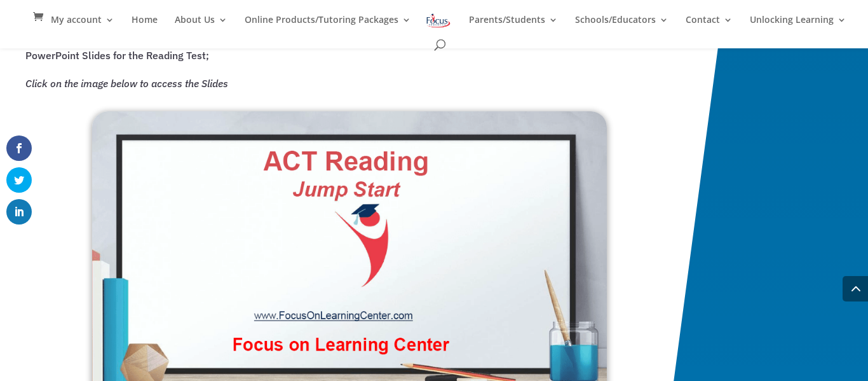 This screenshot has height=381, width=868. What do you see at coordinates (201, 26) in the screenshot?
I see `a: About Us` at bounding box center [201, 26].